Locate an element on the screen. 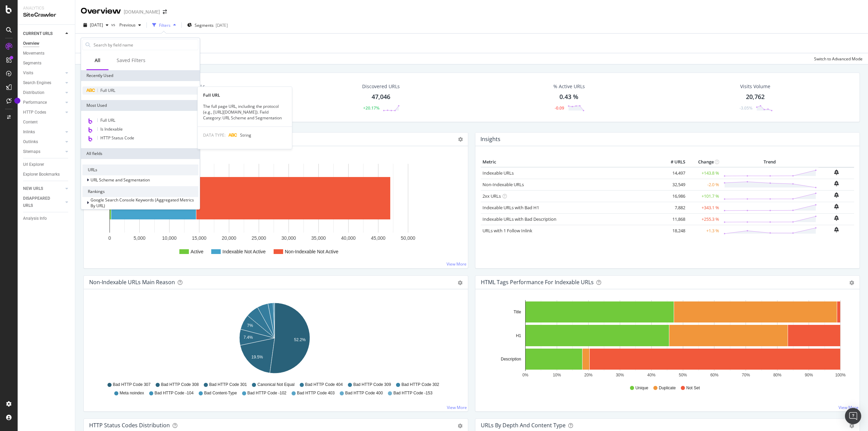 The height and width of the screenshot is (431, 868). div: % Active URLs is located at coordinates (569, 86).